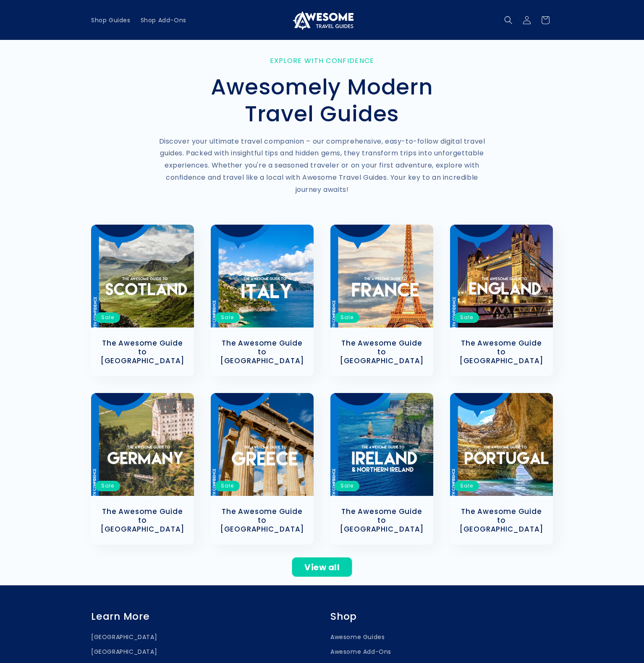 The width and height of the screenshot is (644, 663). What do you see at coordinates (322, 20) in the screenshot?
I see `img: Awesome Travel Guides` at bounding box center [322, 20].